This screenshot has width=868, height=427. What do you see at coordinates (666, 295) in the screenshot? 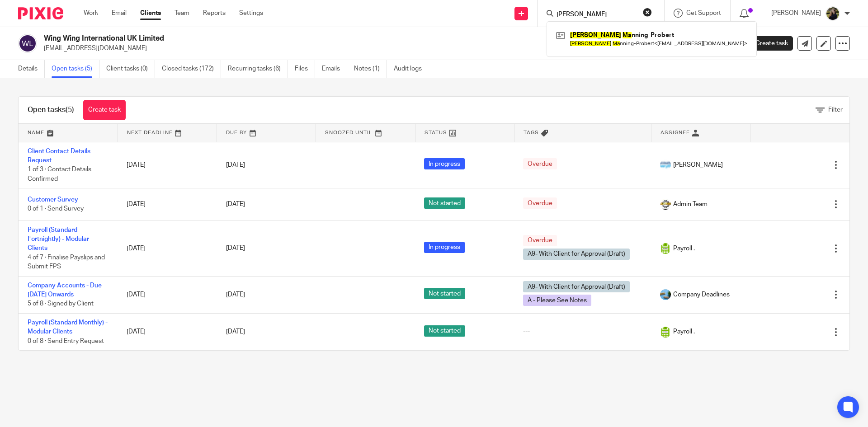
I see `img: 1000002133.jpg` at bounding box center [666, 295].